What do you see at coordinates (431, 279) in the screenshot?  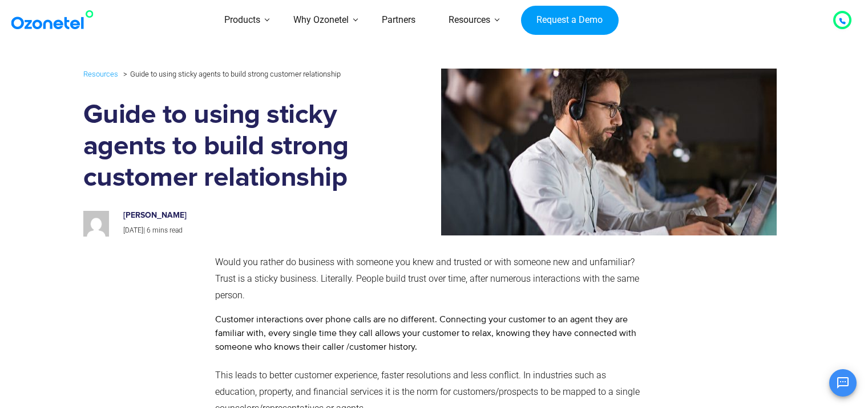 I see `p: Would you rather do business with someone you knew and trusted or with someone new and unfamiliar...` at bounding box center [431, 279].